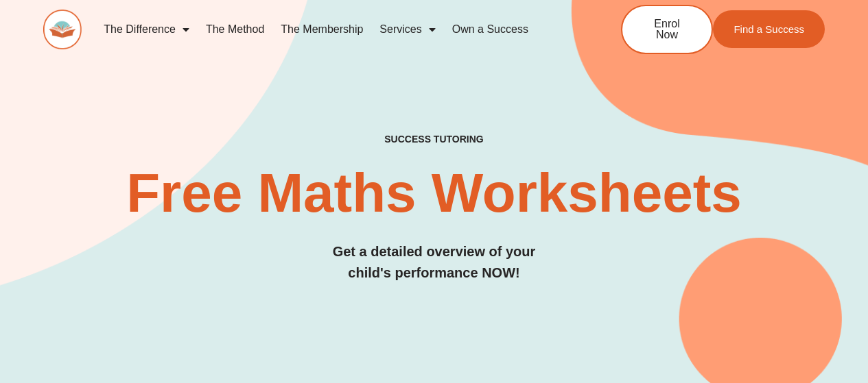 This screenshot has height=383, width=868. I want to click on a: The Method, so click(235, 29).